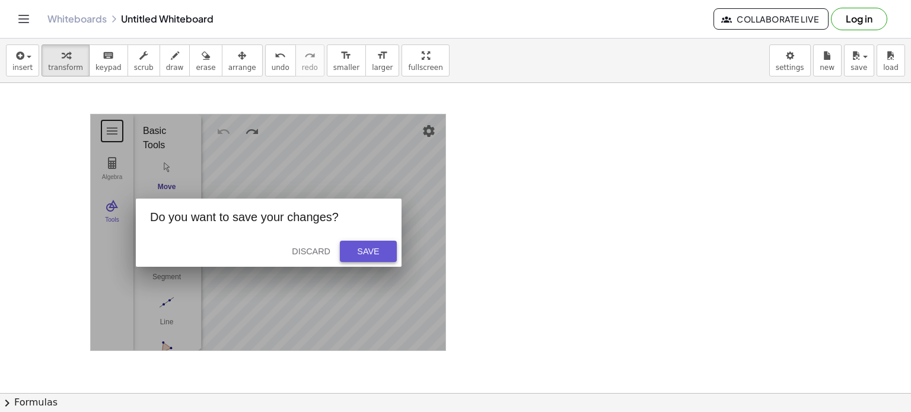 This screenshot has width=911, height=412. Describe the element at coordinates (771, 19) in the screenshot. I see `button: Collaborate Live` at that location.